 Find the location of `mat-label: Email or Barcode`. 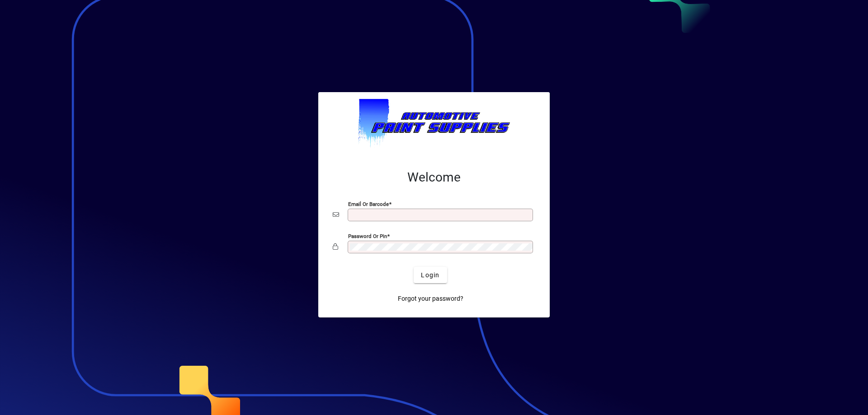

mat-label: Email or Barcode is located at coordinates (369, 204).